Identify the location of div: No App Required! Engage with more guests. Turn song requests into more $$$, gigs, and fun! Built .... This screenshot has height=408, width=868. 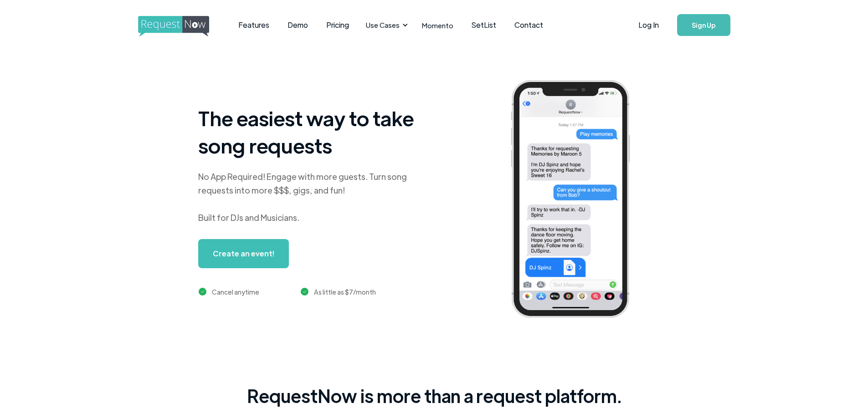
(312, 197).